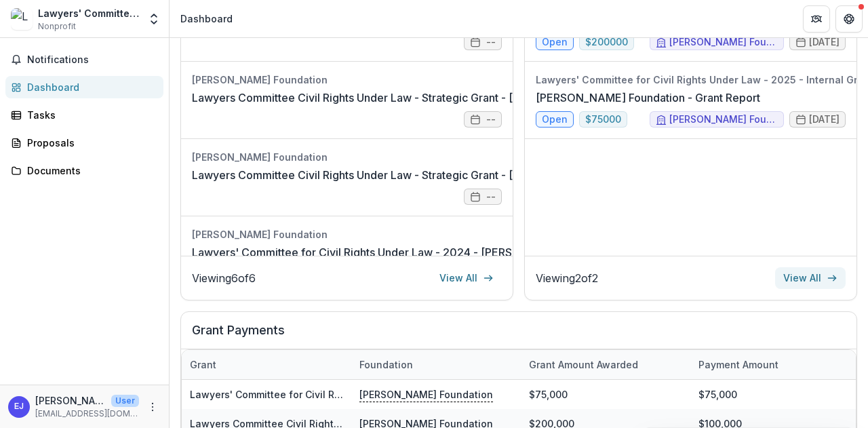 Image resolution: width=868 pixels, height=428 pixels. What do you see at coordinates (92, 59) in the screenshot?
I see `span: Notifications` at bounding box center [92, 59].